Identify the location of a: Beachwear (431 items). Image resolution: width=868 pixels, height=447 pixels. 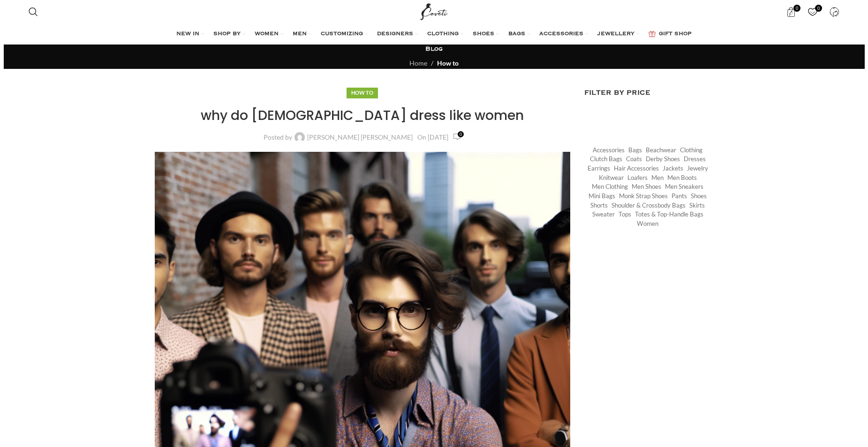
(661, 150).